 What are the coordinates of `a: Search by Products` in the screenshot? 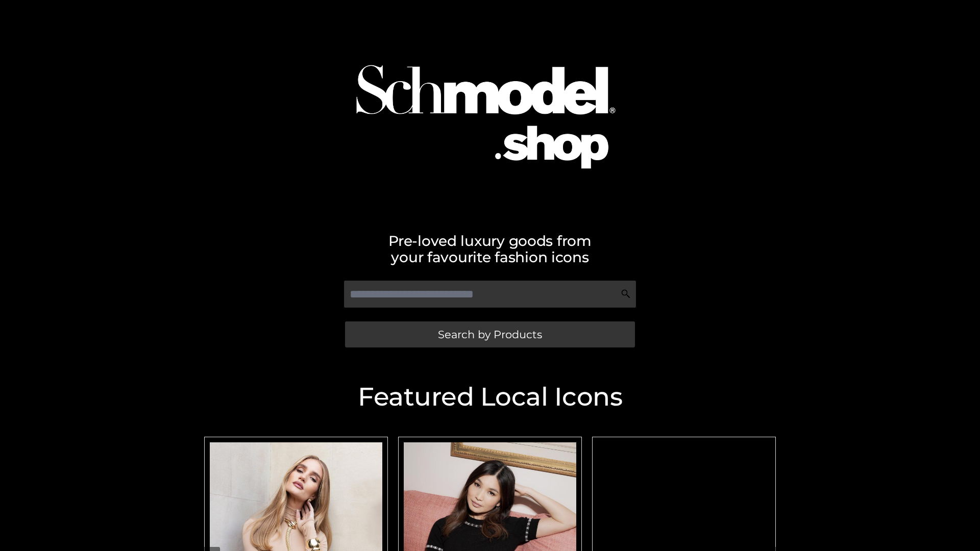 It's located at (490, 334).